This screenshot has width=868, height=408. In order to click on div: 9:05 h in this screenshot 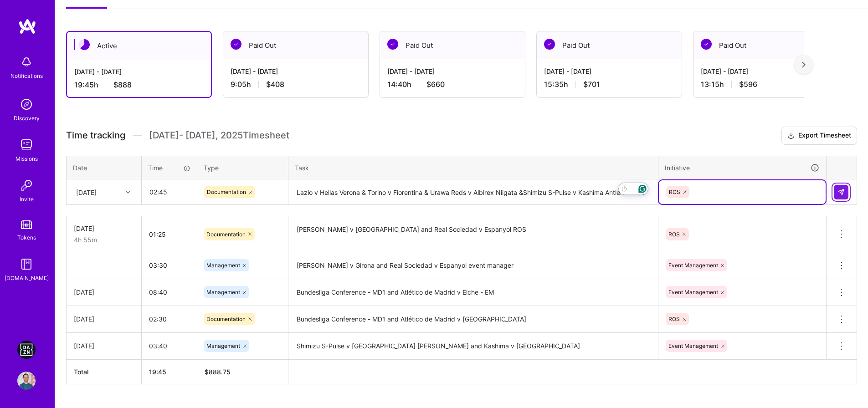, I will do `click(296, 84)`.